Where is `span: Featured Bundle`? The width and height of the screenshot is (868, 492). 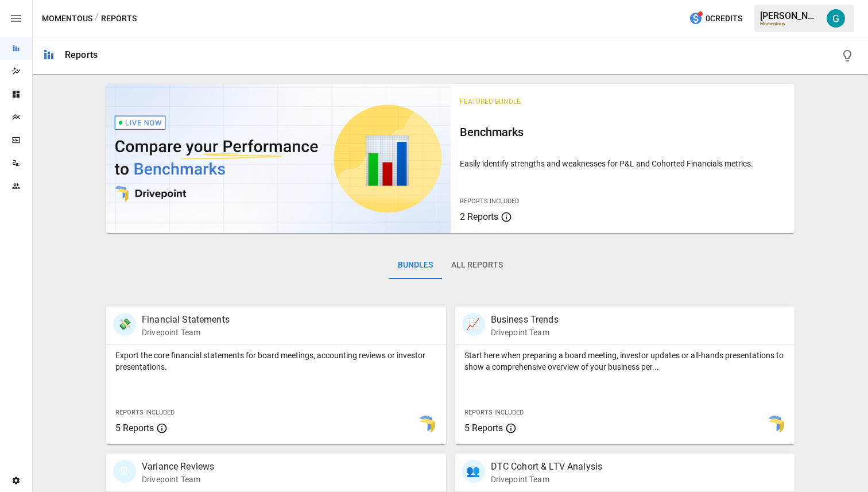
span: Featured Bundle is located at coordinates (491, 102).